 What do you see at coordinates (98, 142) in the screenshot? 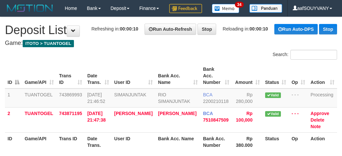
I see `th: Date Trans.` at bounding box center [98, 142].